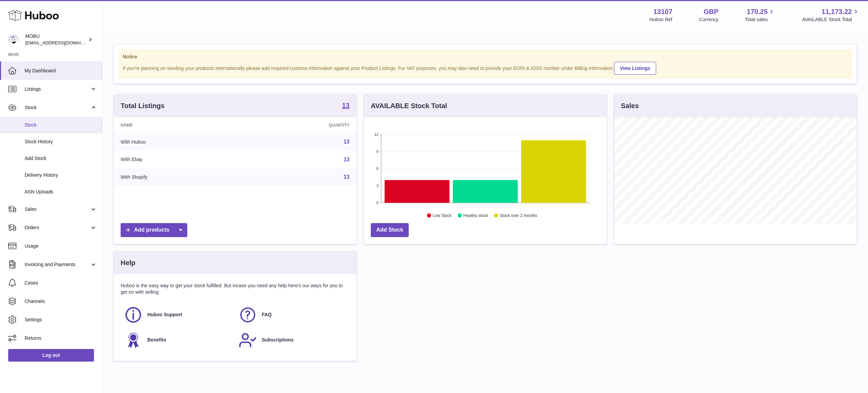 This screenshot has width=868, height=393. What do you see at coordinates (389, 230) in the screenshot?
I see `a: Add Stock` at bounding box center [389, 230].